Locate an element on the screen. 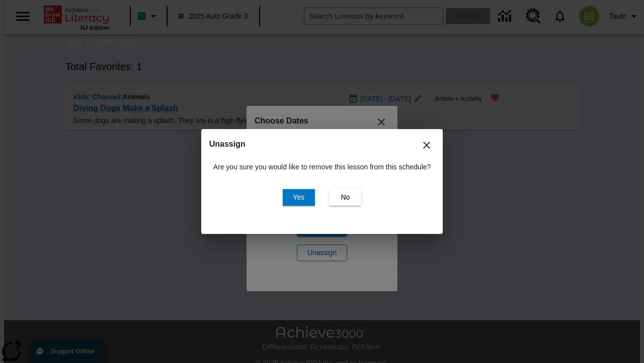 The width and height of the screenshot is (644, 363). button: Yes is located at coordinates (299, 197).